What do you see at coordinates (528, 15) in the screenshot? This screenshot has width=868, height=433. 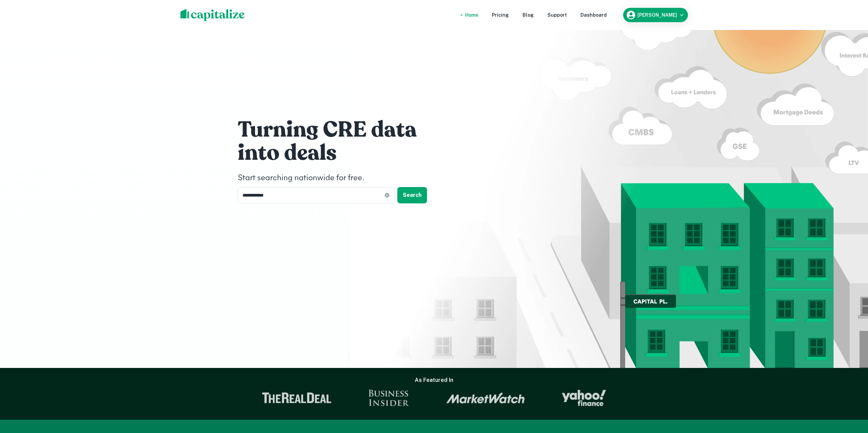 I see `a: Blog` at bounding box center [528, 15].